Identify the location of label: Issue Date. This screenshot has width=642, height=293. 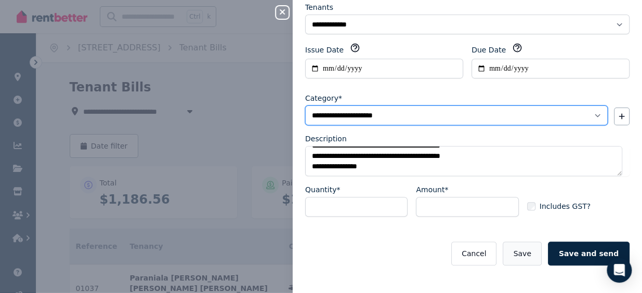
(325, 50).